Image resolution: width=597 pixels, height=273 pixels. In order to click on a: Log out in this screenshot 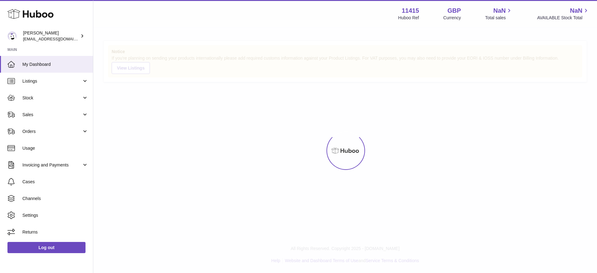, I will do `click(46, 248)`.